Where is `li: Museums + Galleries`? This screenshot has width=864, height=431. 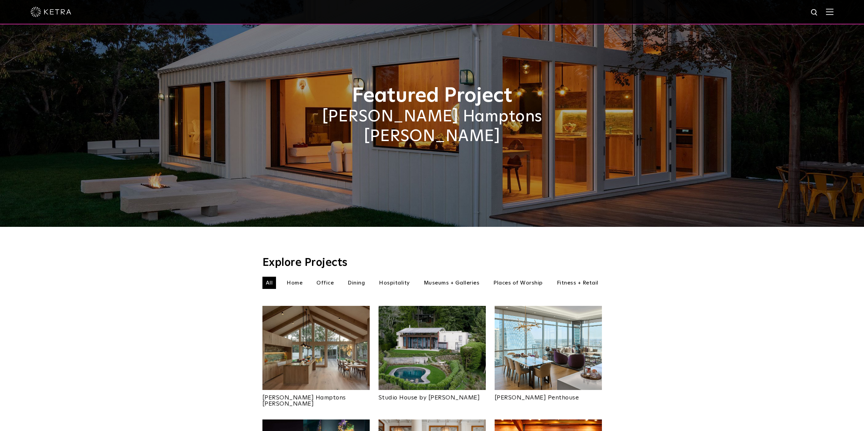
li: Museums + Galleries is located at coordinates (451, 283).